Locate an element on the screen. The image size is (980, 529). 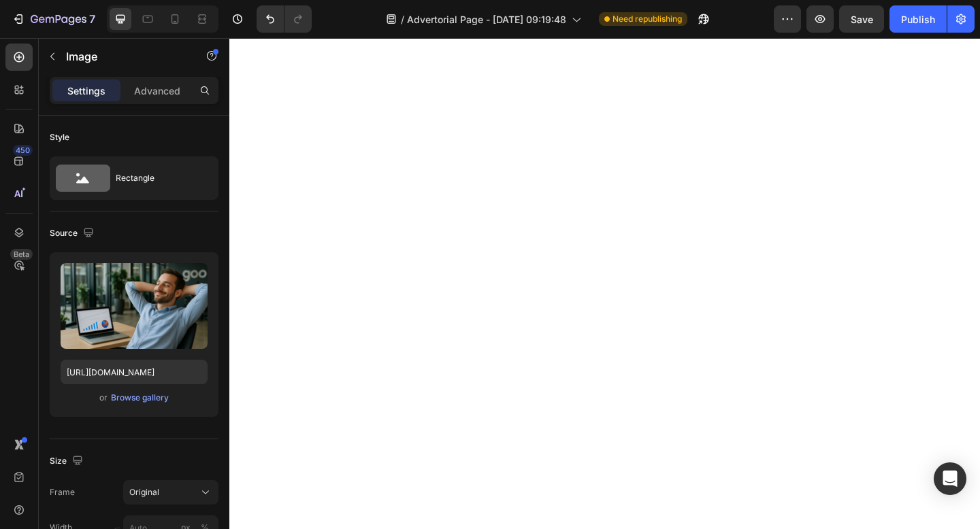
div: Beta is located at coordinates (21, 255).